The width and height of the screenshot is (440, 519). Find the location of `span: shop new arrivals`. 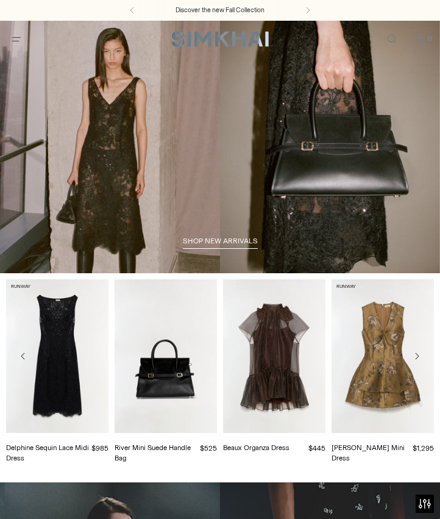

span: shop new arrivals is located at coordinates (220, 241).